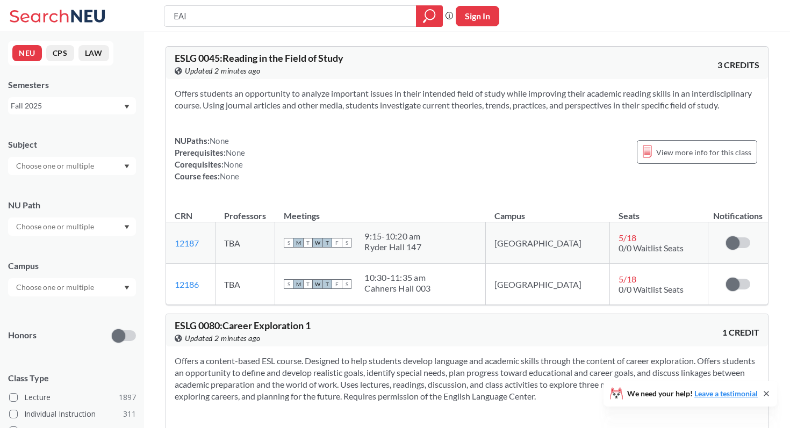 This screenshot has height=428, width=790. What do you see at coordinates (397, 278) in the screenshot?
I see `div: 10:30 - 11:35 am` at bounding box center [397, 278].